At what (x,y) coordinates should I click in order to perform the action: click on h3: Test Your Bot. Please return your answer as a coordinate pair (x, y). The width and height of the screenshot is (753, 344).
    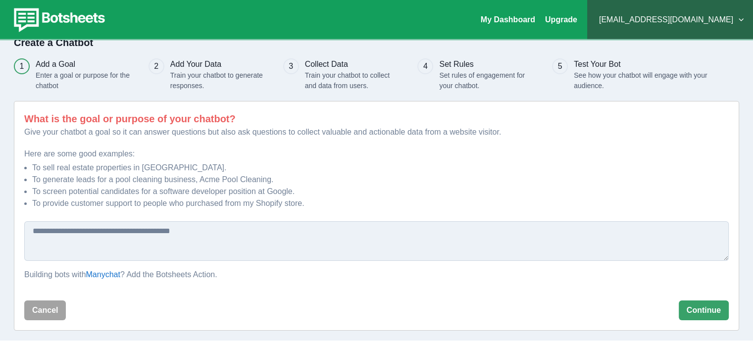
    Looking at the image, I should click on (644, 64).